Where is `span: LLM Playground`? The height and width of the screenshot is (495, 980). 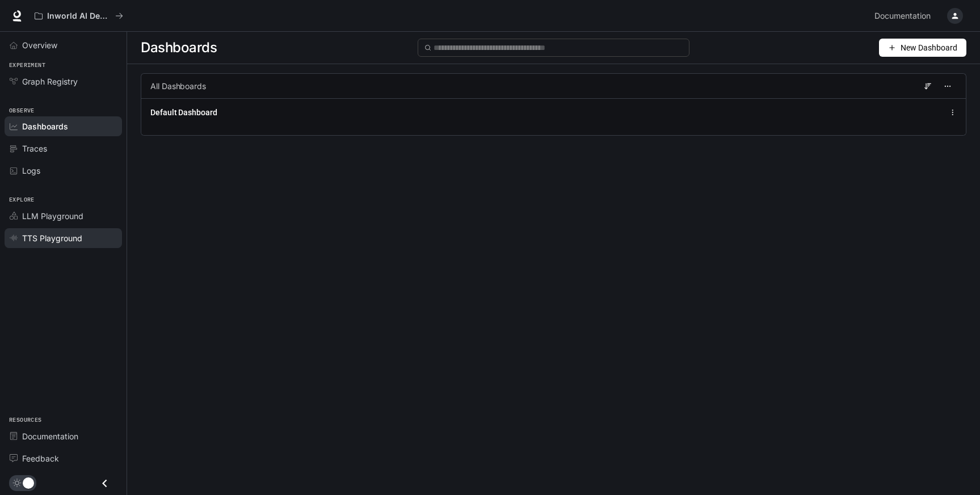 span: LLM Playground is located at coordinates (52, 216).